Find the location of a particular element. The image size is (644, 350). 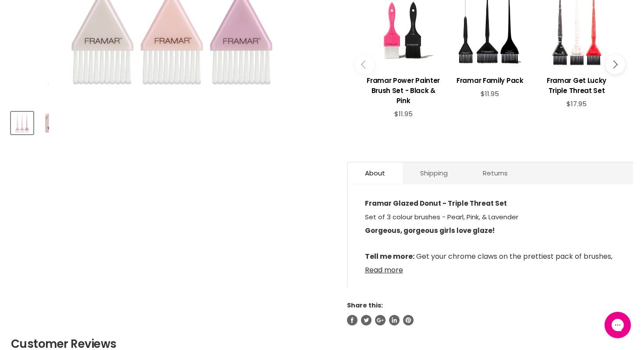

b: Tell me more: is located at coordinates (389, 256).